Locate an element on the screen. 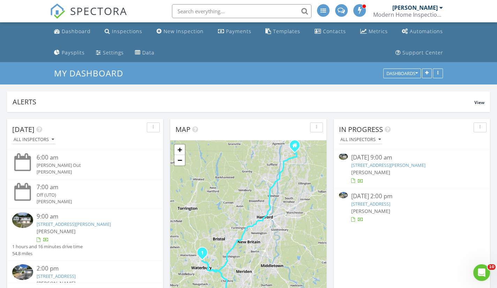 The height and width of the screenshot is (288, 497). div: Dashboards is located at coordinates (402, 74).